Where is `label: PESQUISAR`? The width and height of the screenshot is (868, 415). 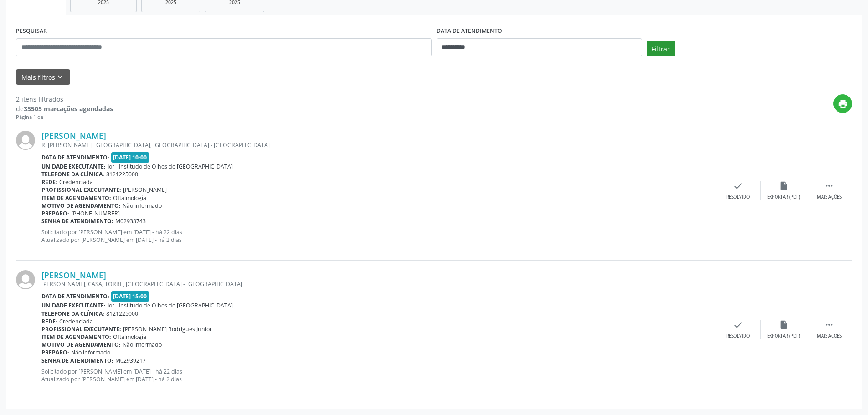 label: PESQUISAR is located at coordinates (32, 31).